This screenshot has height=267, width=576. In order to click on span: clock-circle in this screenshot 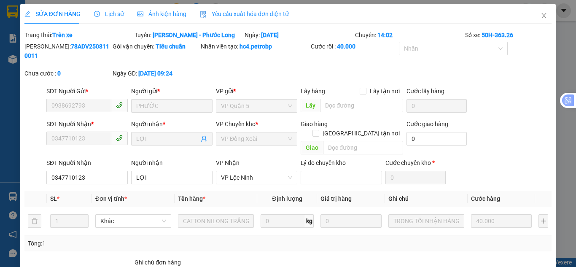, I will do `click(97, 14)`.